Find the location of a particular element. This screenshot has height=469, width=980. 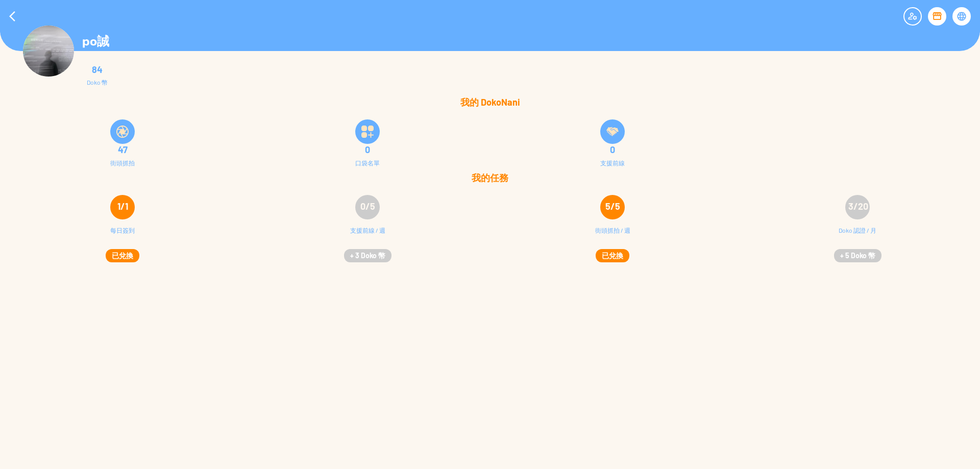

span: 5/5 is located at coordinates (612, 206).